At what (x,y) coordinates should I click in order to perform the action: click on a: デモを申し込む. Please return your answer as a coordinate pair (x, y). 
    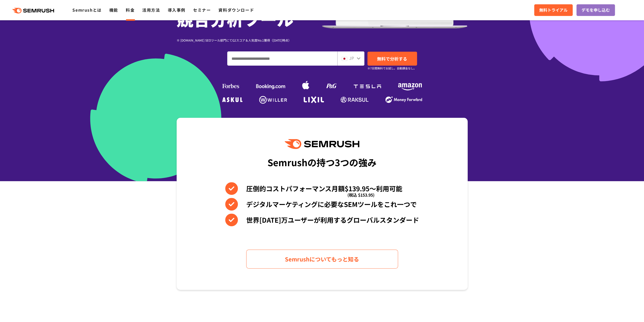
    Looking at the image, I should click on (596, 10).